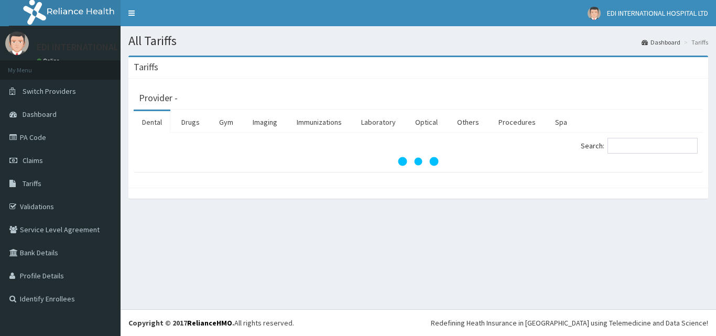  I want to click on a: Imaging, so click(265, 122).